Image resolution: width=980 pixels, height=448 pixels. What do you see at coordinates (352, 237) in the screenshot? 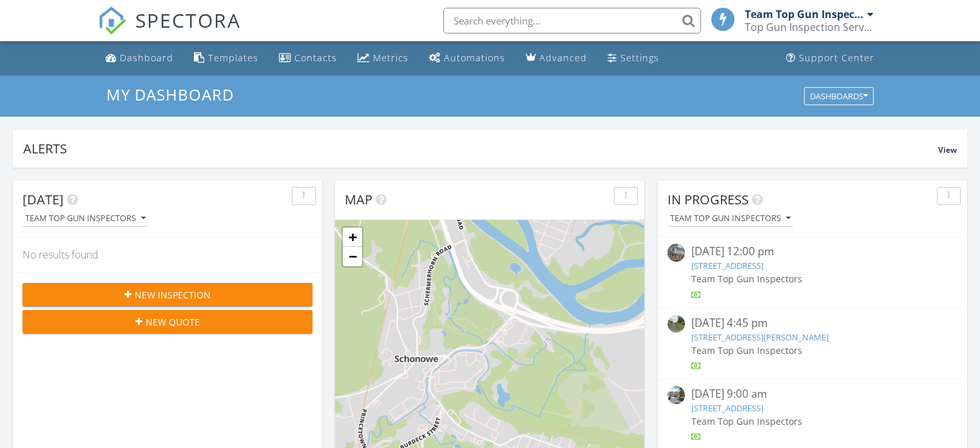
I see `a: Zoom in` at bounding box center [352, 237].